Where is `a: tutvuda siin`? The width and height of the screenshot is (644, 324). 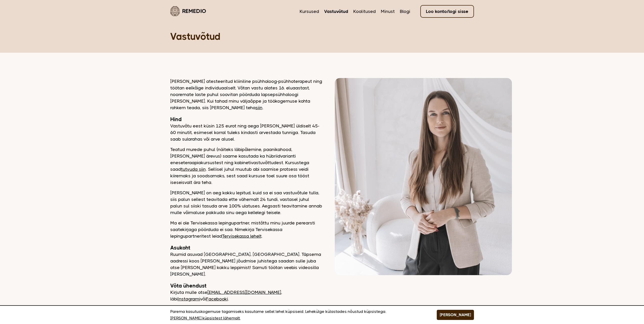
a: tutvuda siin is located at coordinates (193, 169).